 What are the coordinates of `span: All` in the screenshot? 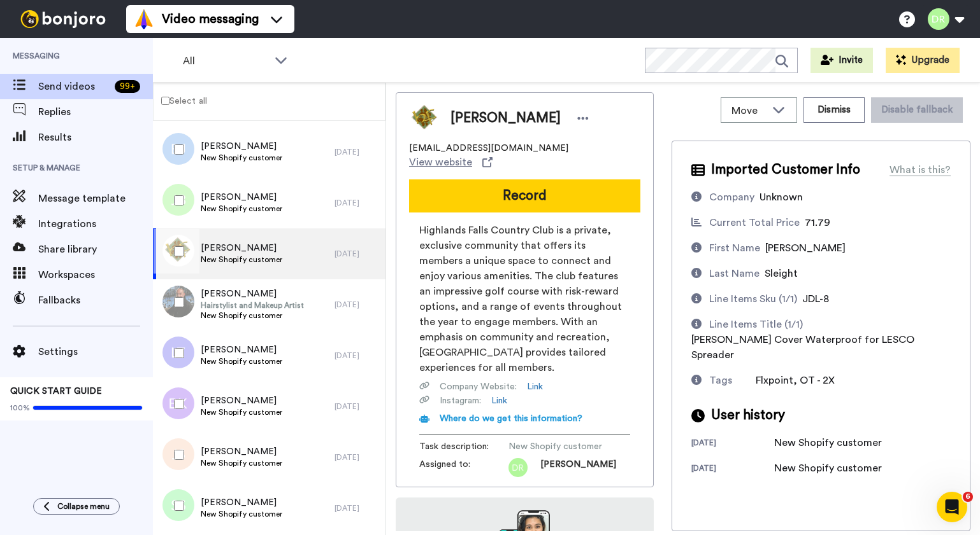 It's located at (225, 61).